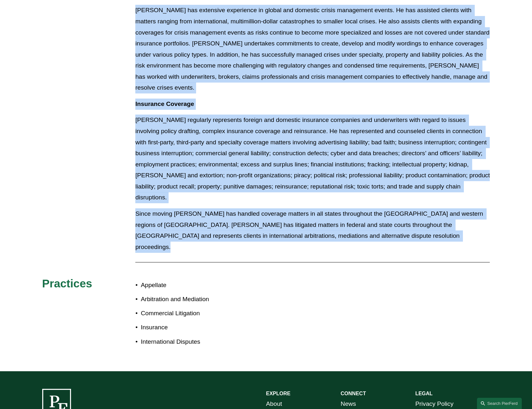  What do you see at coordinates (164, 104) in the screenshot?
I see `strong: Insurance Coverage` at bounding box center [164, 104].